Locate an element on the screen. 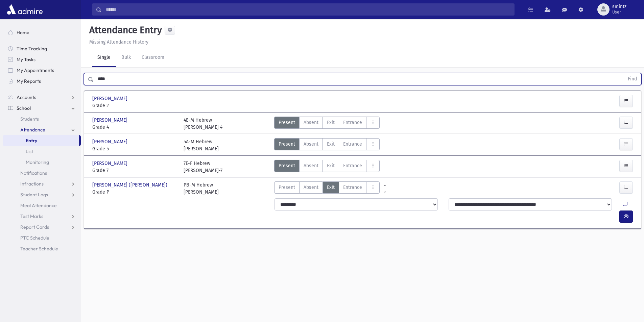  a: School is located at coordinates (41, 108).